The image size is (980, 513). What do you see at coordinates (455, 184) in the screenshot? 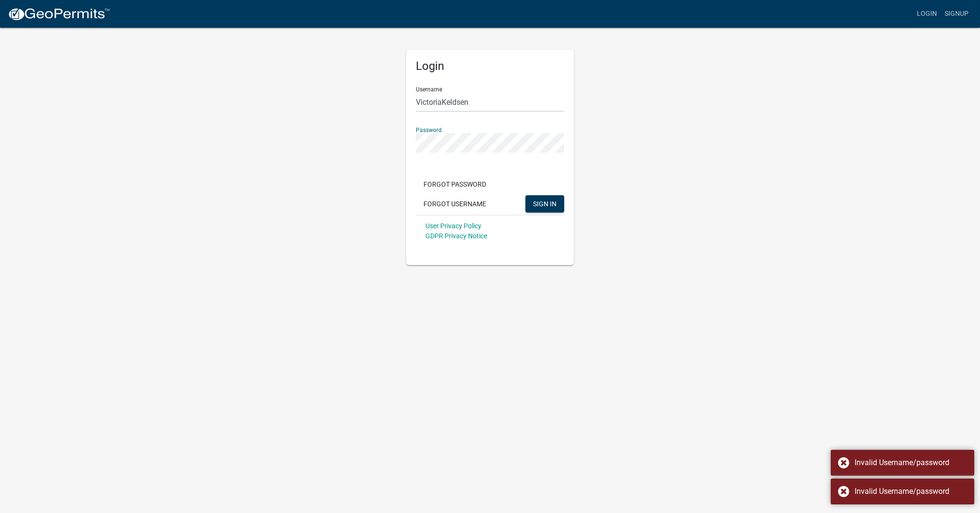
I see `button: Forgot Password` at bounding box center [455, 184].